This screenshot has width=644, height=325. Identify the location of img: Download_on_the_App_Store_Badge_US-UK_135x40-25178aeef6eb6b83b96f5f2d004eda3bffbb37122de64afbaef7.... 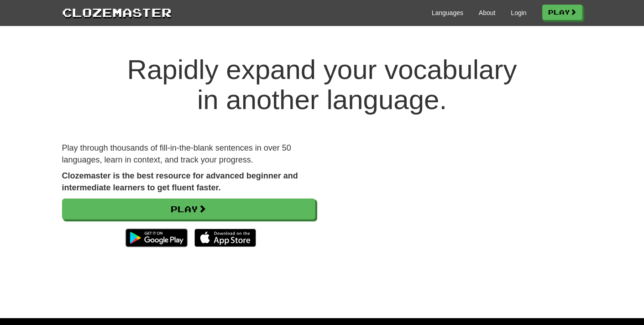
(225, 238).